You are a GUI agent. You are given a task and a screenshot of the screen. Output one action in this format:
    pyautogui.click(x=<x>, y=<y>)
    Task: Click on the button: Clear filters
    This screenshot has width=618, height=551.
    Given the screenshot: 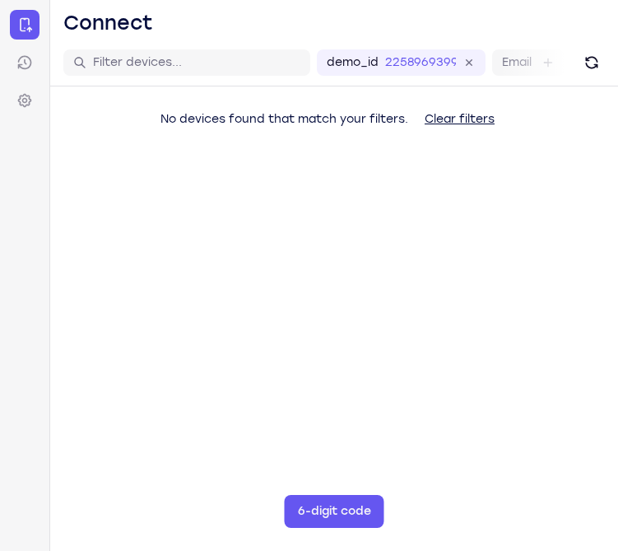 What is the action you would take?
    pyautogui.click(x=459, y=119)
    